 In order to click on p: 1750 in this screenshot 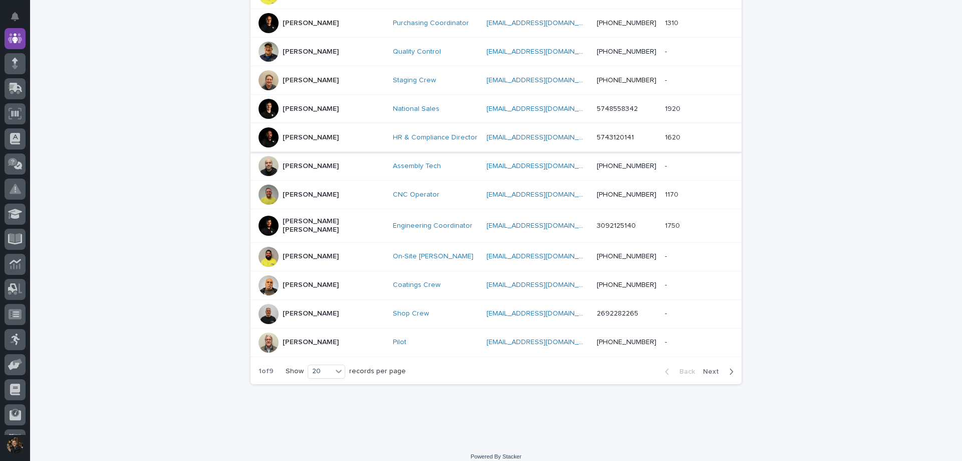, I will do `click(673, 224)`.